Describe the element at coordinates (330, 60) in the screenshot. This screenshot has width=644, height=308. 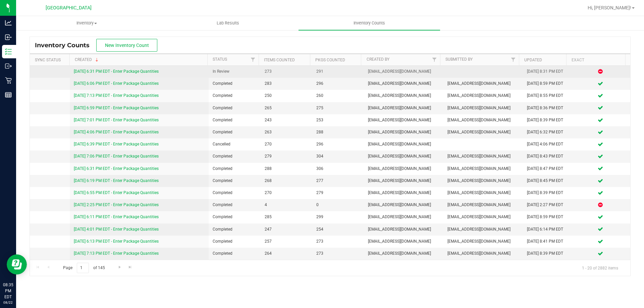
I see `a: Pkgs Counted` at that location.